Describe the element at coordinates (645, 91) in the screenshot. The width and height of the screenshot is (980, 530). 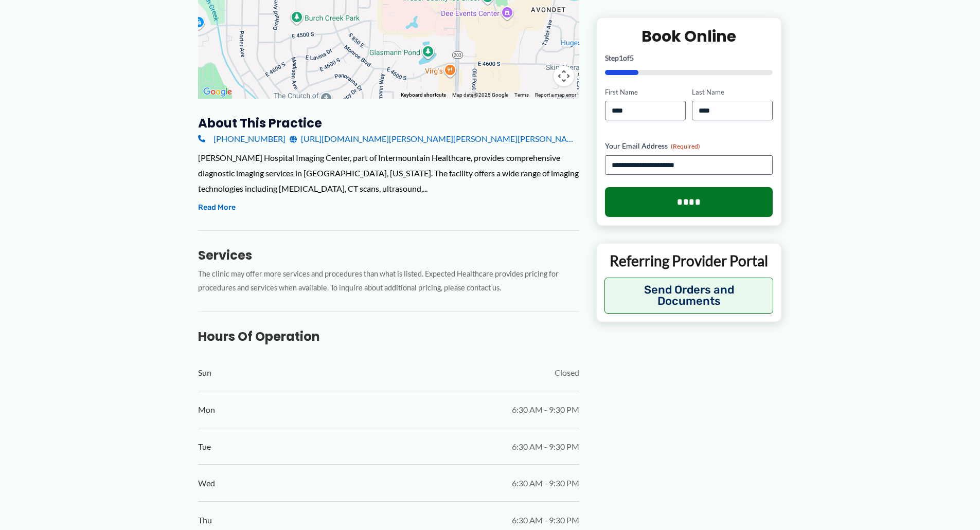
I see `label: First Name` at that location.